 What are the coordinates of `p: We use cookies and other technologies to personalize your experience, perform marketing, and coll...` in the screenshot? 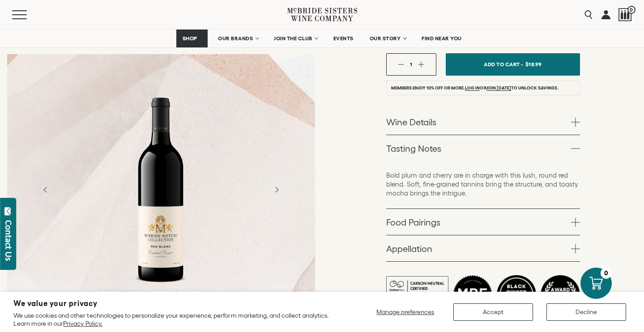 It's located at (177, 320).